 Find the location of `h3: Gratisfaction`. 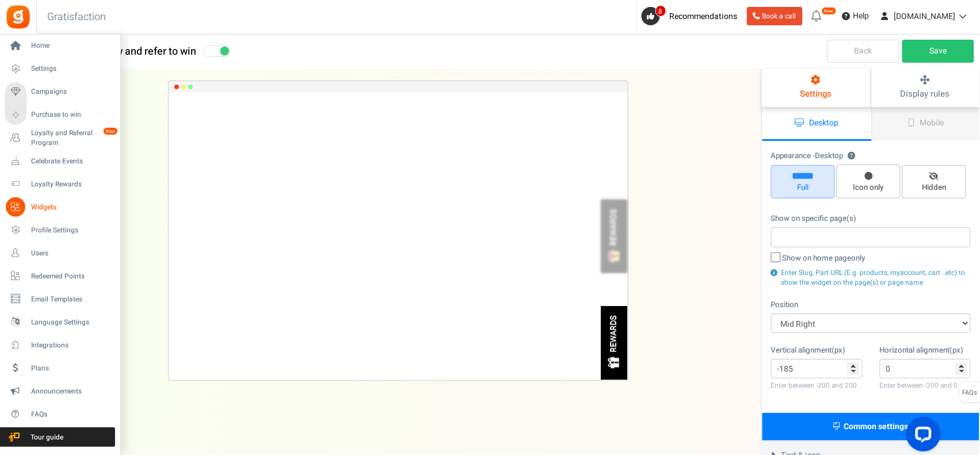

h3: Gratisfaction is located at coordinates (77, 17).